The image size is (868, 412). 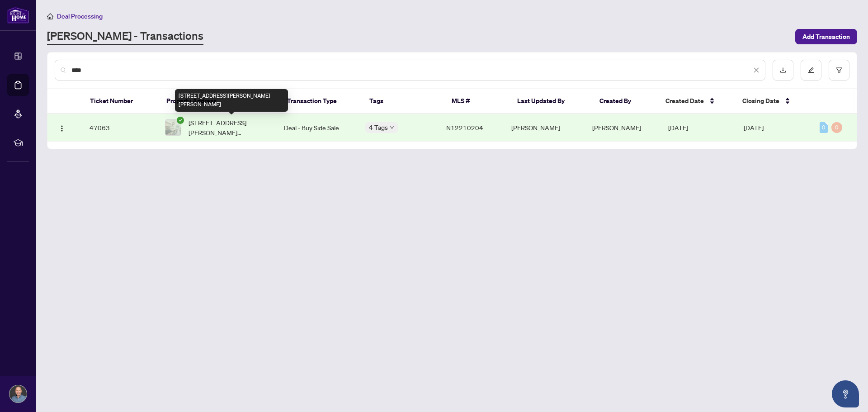 What do you see at coordinates (465, 128) in the screenshot?
I see `span: N12210204` at bounding box center [465, 128].